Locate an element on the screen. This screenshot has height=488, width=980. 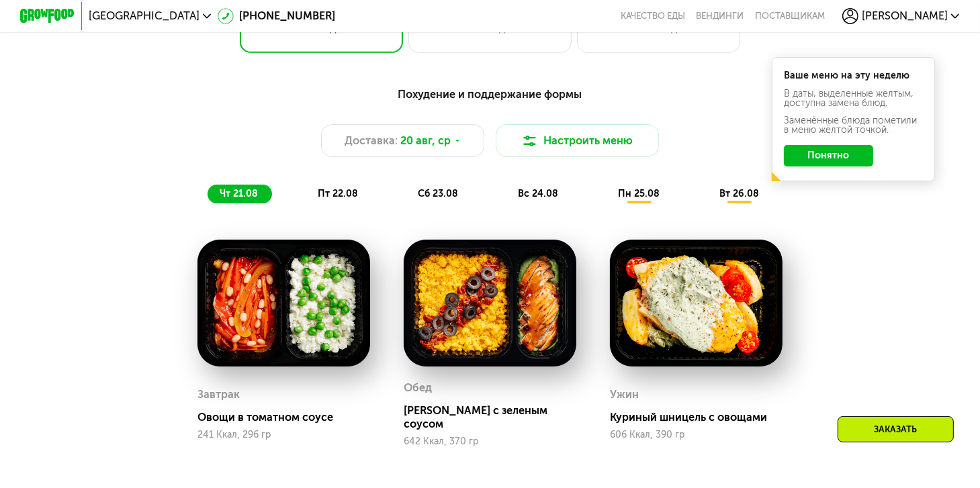
div: В даты, выделенные желтым, доступна замена блюд. is located at coordinates (853, 99).